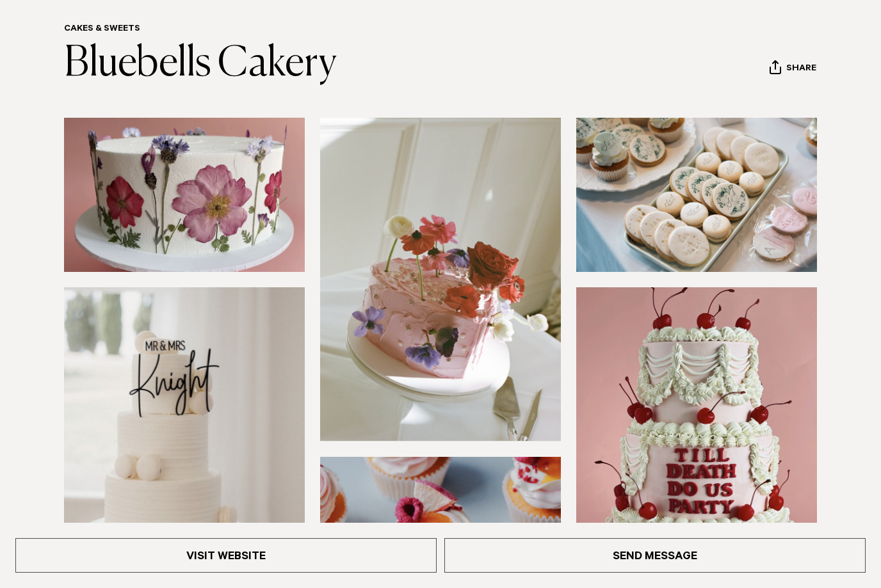 The height and width of the screenshot is (588, 881). What do you see at coordinates (793, 69) in the screenshot?
I see `button: Share` at bounding box center [793, 69].